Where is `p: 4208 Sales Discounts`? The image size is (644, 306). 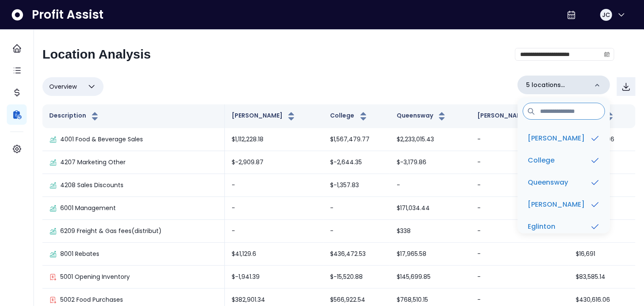 p: 4208 Sales Discounts is located at coordinates (92, 185).